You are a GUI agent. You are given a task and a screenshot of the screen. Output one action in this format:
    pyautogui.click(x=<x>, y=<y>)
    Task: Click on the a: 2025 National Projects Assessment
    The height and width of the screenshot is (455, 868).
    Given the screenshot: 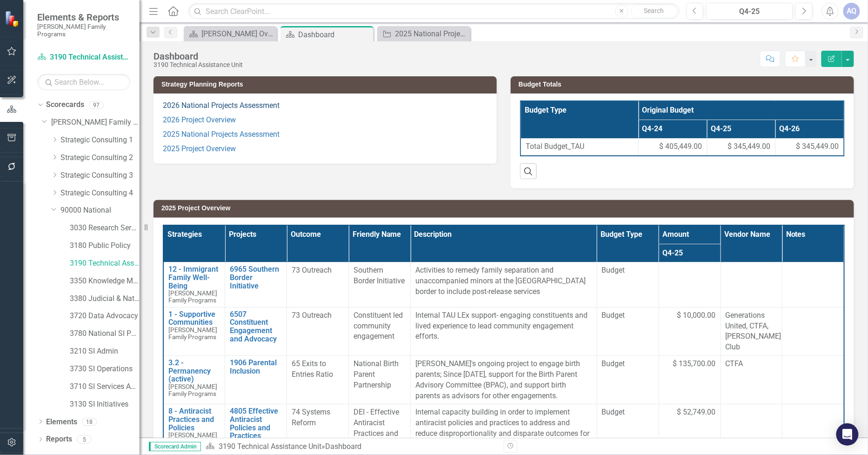 What is the action you would take?
    pyautogui.click(x=221, y=134)
    